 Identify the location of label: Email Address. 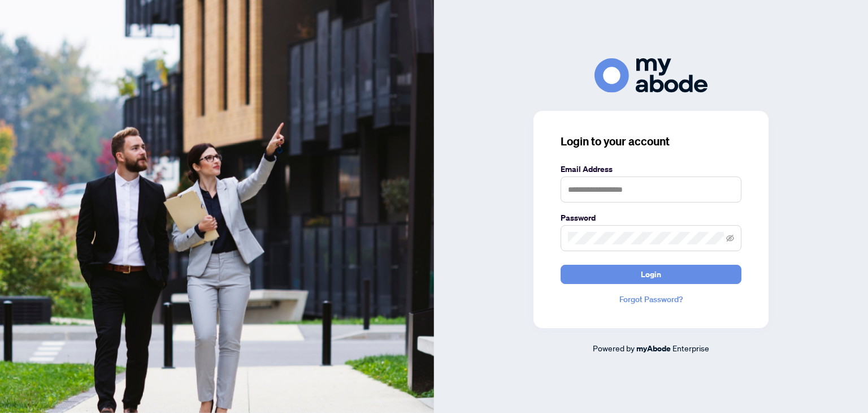
(651, 169).